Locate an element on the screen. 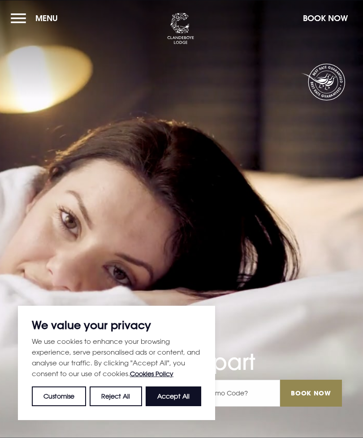  input: Book Now is located at coordinates (311, 393).